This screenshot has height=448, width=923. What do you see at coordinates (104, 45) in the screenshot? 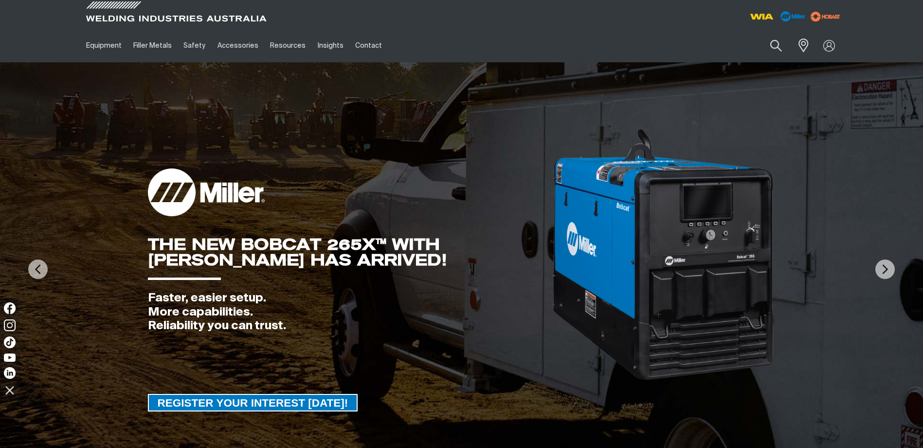
I see `a: Equipment` at bounding box center [104, 45].